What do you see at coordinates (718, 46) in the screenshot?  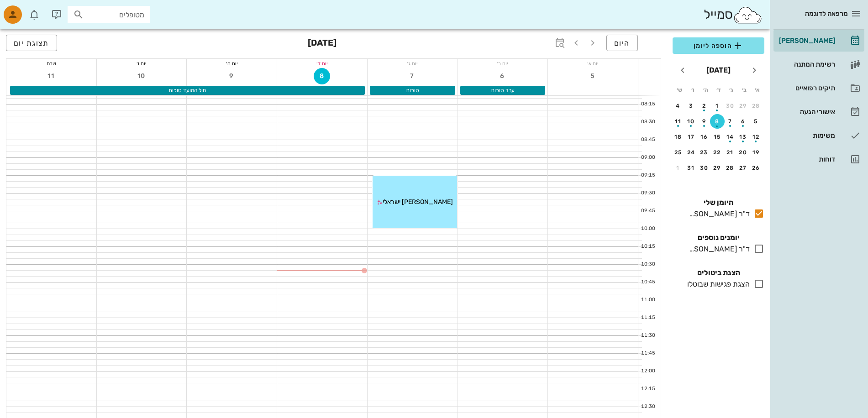 I see `button: הוספה ליומן` at bounding box center [718, 46].